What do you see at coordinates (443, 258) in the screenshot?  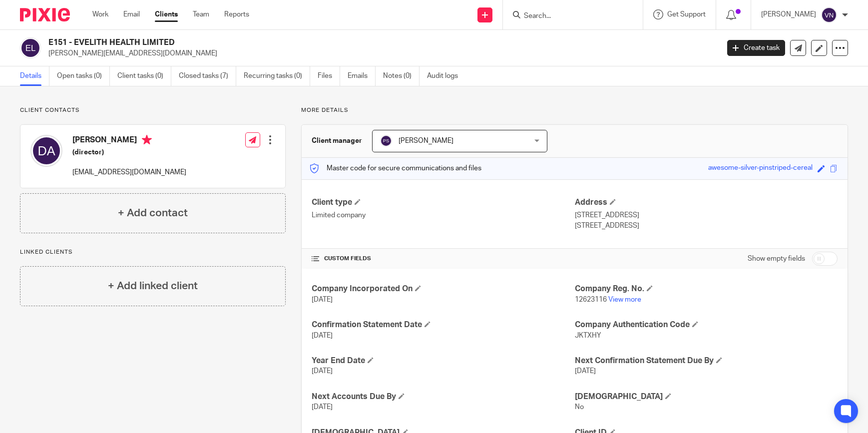 I see `h4: CUSTOM FIELDS` at bounding box center [443, 258].